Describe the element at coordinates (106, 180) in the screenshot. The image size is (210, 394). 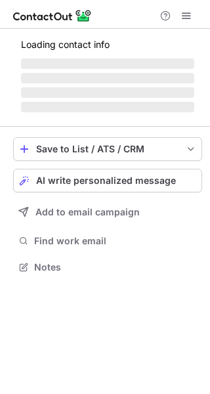
I see `span: AI write personalized message` at that location.